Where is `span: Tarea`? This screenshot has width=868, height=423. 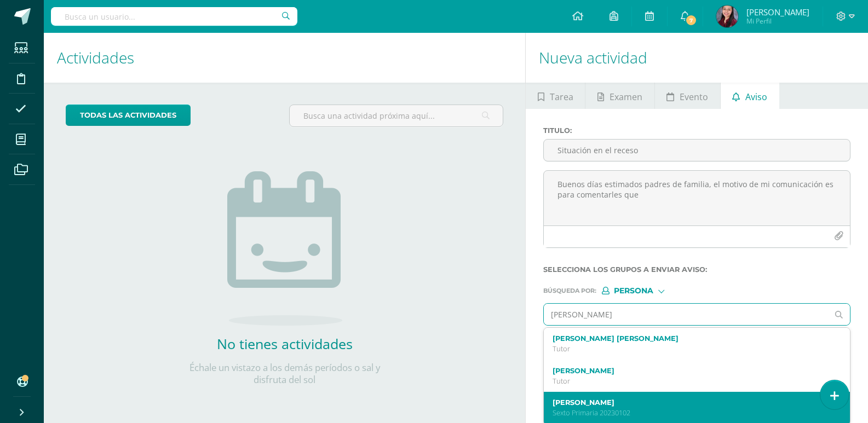
span: Tarea is located at coordinates (561, 97).